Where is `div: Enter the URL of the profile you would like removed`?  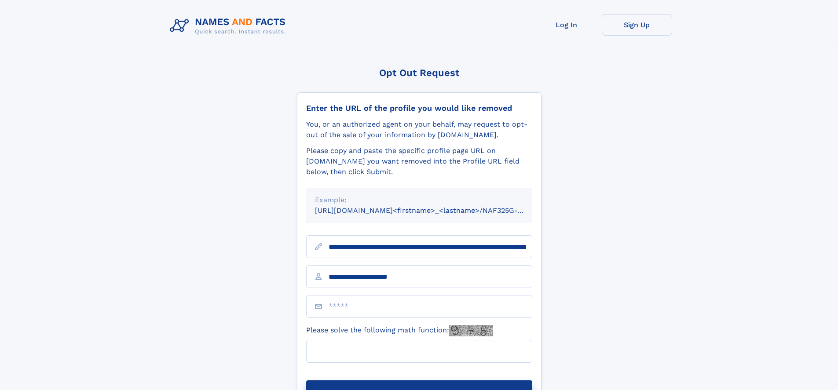
div: Enter the URL of the profile you would like removed is located at coordinates (419, 108).